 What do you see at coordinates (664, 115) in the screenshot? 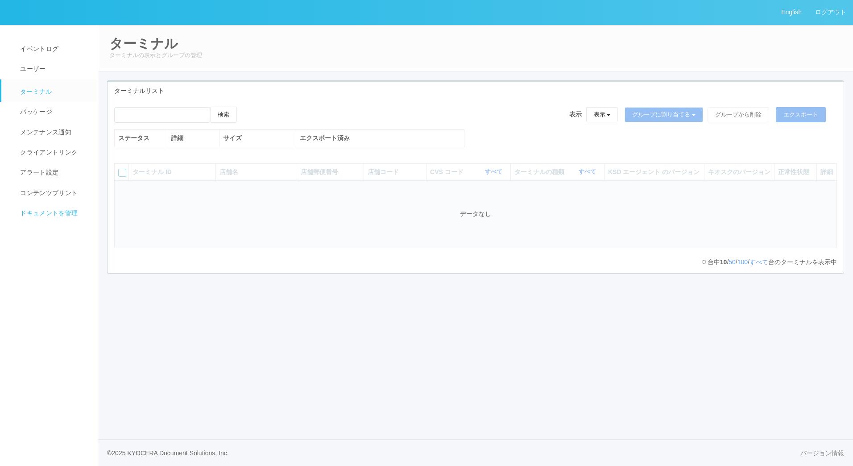
I see `button: グループに割り当てる` at bounding box center [664, 115].